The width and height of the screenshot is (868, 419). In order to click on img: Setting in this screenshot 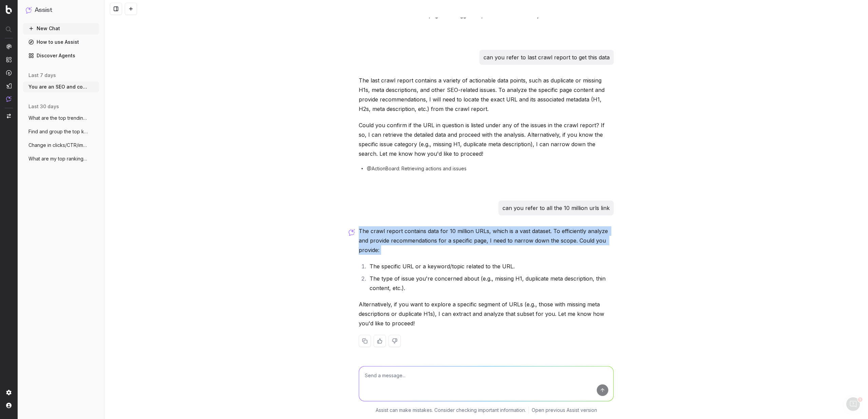, I will do `click(9, 393)`.